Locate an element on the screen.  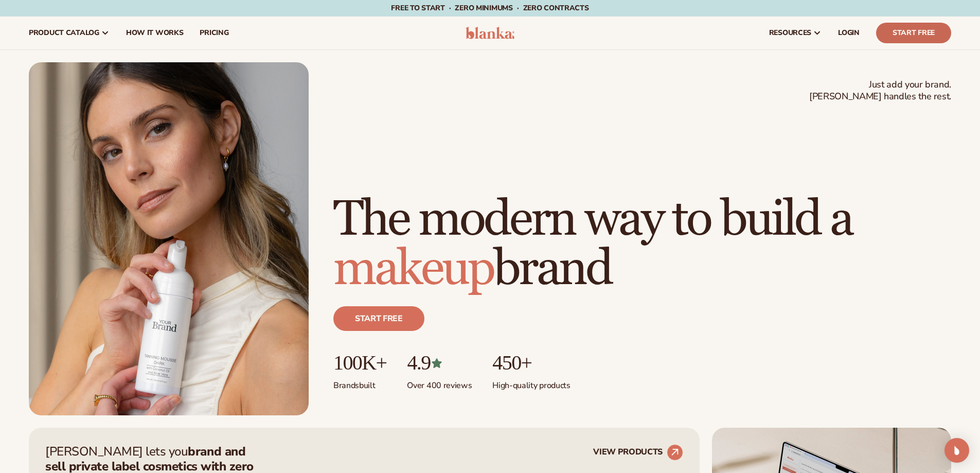
img: Female holding tanning mousse. is located at coordinates (169, 238).